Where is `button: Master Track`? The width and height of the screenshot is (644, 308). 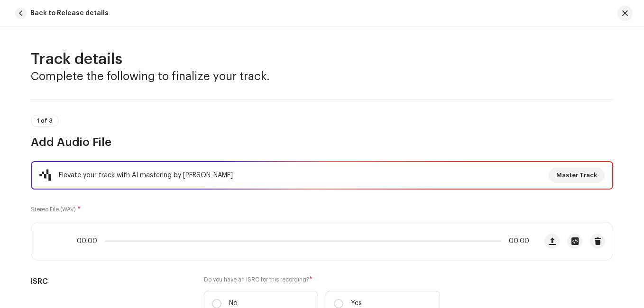
button: Master Track is located at coordinates (577, 175).